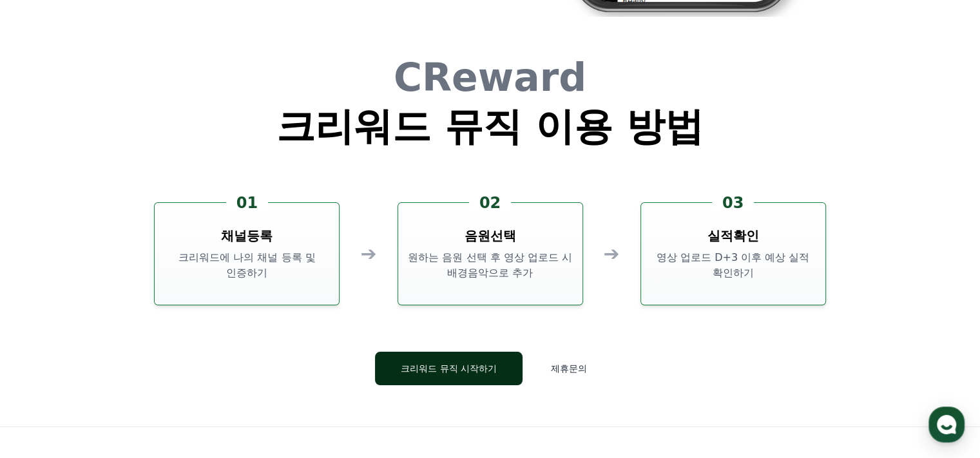 This screenshot has width=980, height=458. I want to click on h1: CReward, so click(490, 77).